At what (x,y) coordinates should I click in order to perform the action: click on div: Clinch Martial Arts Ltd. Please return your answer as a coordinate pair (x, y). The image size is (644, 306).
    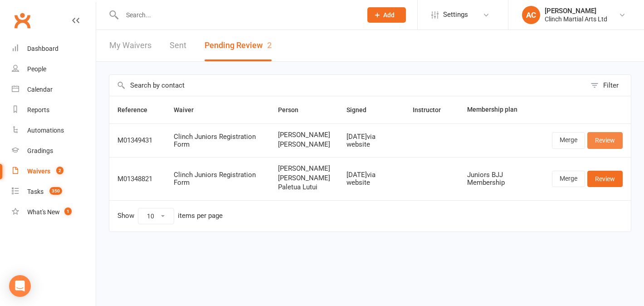
    Looking at the image, I should click on (576, 19).